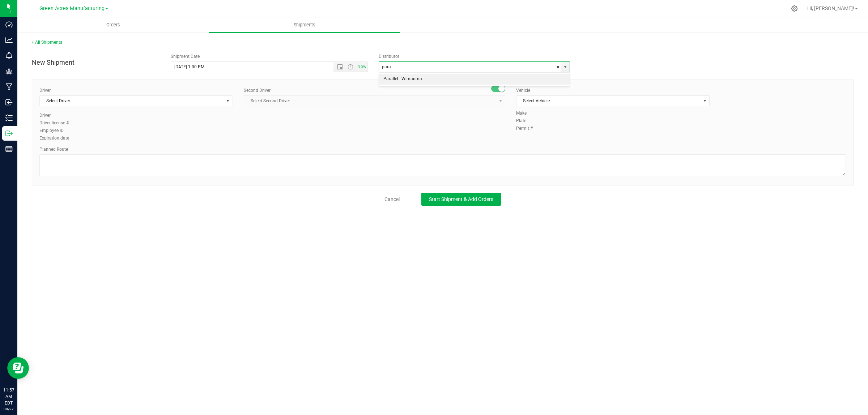 The width and height of the screenshot is (868, 415). I want to click on button: Start Shipment & Add Orders, so click(461, 199).